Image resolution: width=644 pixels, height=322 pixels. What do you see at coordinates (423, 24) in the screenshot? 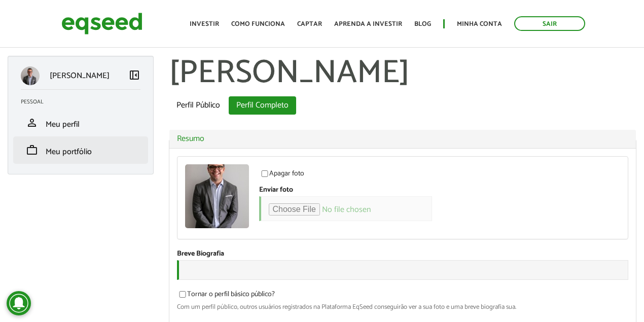
I see `a: Blog` at bounding box center [423, 24].